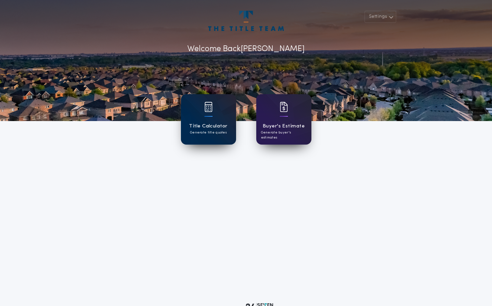  I want to click on p: Generate buyer's estimates, so click(284, 135).